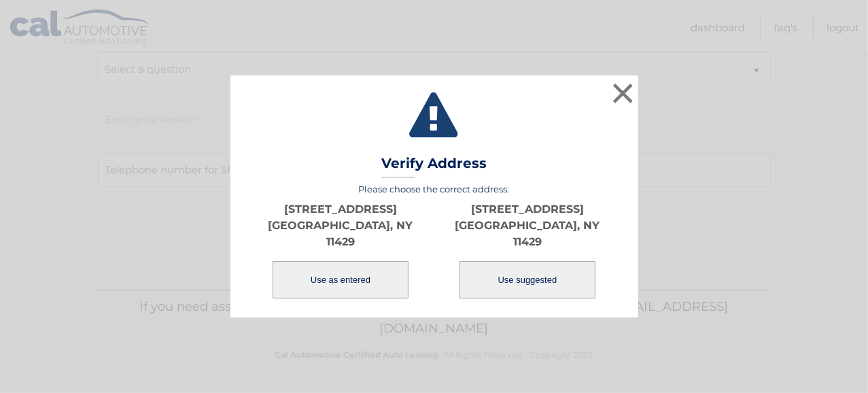  Describe the element at coordinates (341, 280) in the screenshot. I see `button: Use as entered` at that location.